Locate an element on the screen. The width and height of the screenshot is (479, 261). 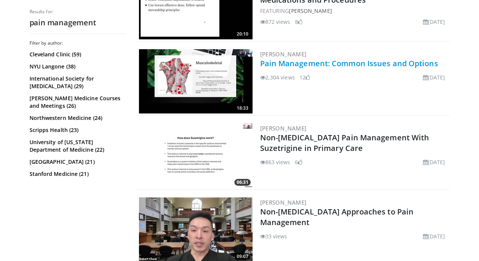
li: 863 views is located at coordinates (275, 162).